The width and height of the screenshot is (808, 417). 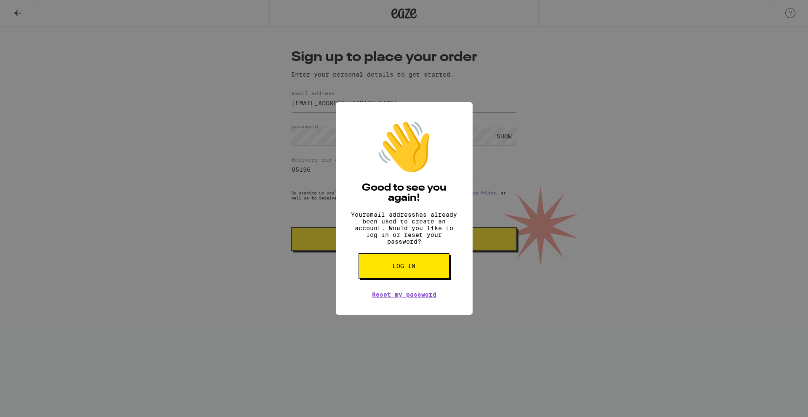 What do you see at coordinates (33, 9) in the screenshot?
I see `span: Hi. Need any help?` at bounding box center [33, 9].